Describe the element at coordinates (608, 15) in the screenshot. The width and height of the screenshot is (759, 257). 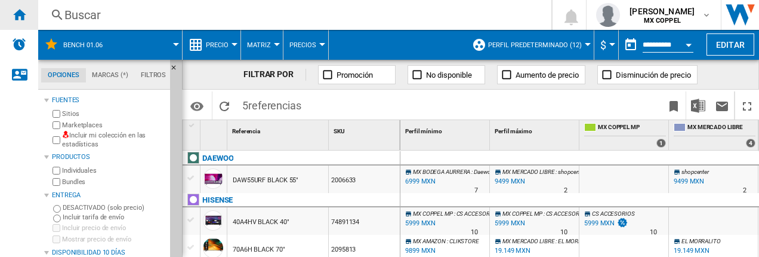
I see `img: profile.jpg` at that location.